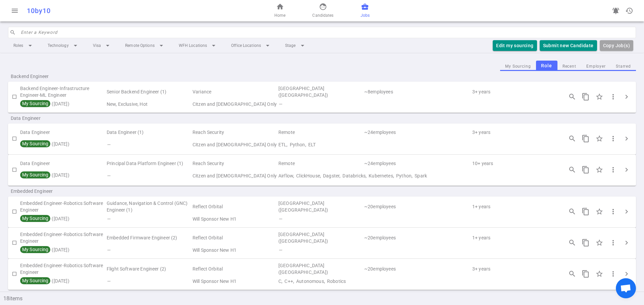  Describe the element at coordinates (53, 118) in the screenshot. I see `span: Data Engineer` at that location.